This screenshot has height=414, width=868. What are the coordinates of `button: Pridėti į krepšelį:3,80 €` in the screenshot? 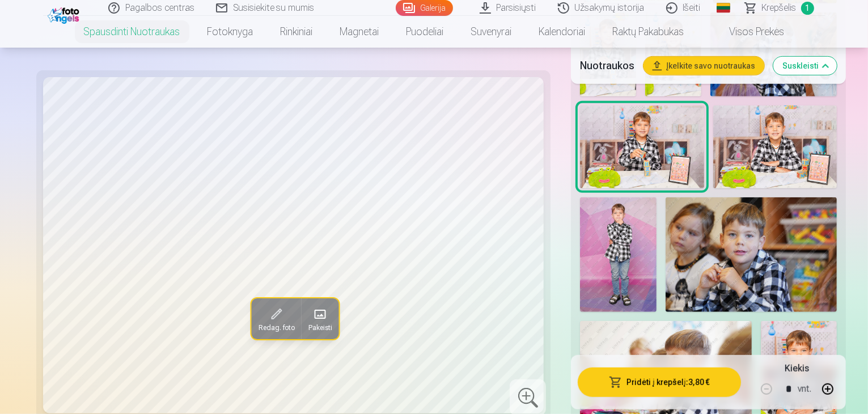 It's located at (660, 382).